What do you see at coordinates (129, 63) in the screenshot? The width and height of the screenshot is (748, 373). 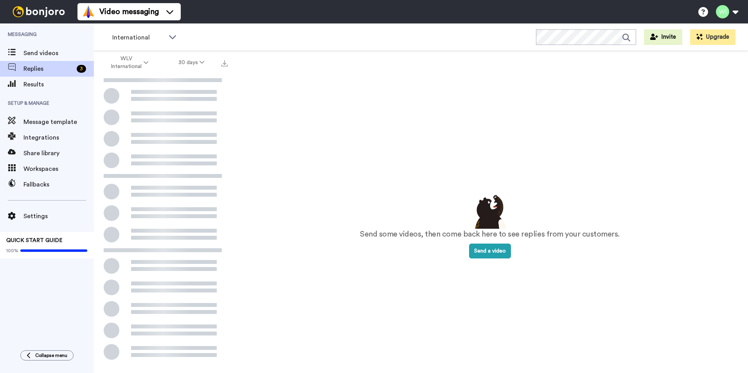 I see `button: WLV International` at bounding box center [129, 63].